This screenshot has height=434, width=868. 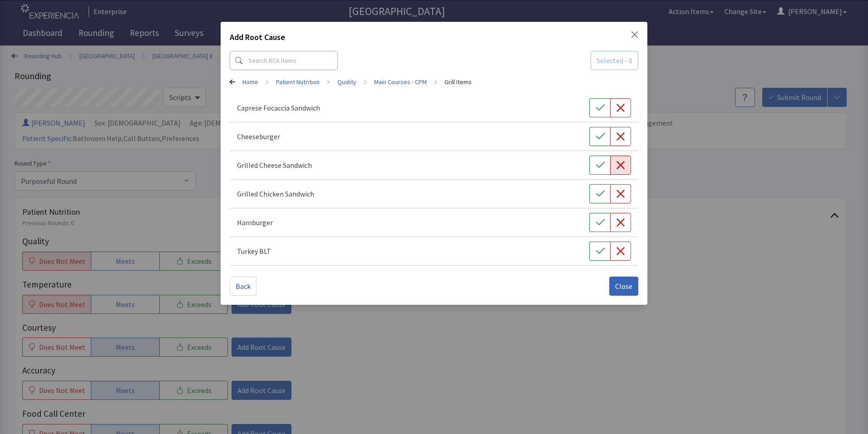 I want to click on span: Close, so click(x=624, y=286).